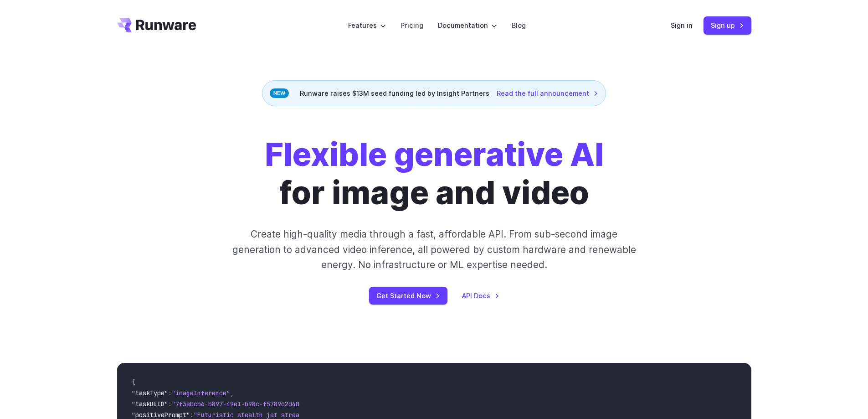 This screenshot has width=868, height=419. What do you see at coordinates (434, 249) in the screenshot?
I see `p: Create high-quality media through a fast, affordable API. From sub-second image generation to adv...` at bounding box center [434, 249].